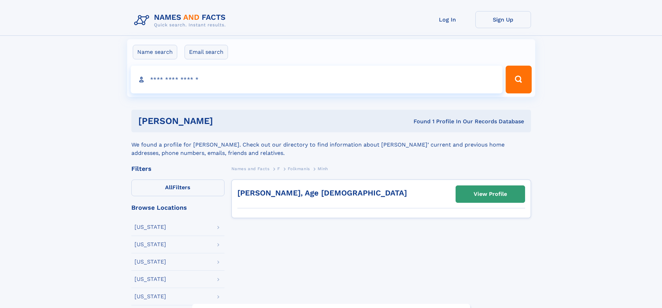  What do you see at coordinates (298, 168) in the screenshot?
I see `a: Folkmanis` at bounding box center [298, 168].